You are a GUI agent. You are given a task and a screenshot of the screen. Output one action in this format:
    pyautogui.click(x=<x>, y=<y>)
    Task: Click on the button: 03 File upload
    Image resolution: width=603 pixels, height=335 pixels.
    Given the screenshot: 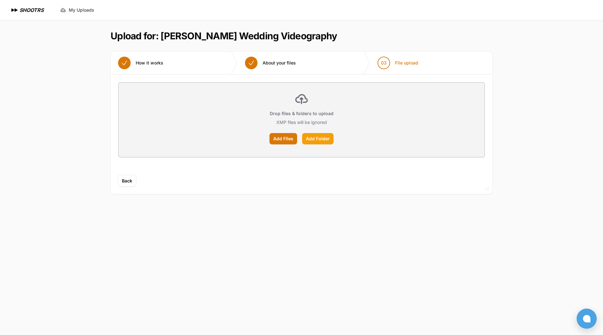 What is the action you would take?
    pyautogui.click(x=398, y=63)
    